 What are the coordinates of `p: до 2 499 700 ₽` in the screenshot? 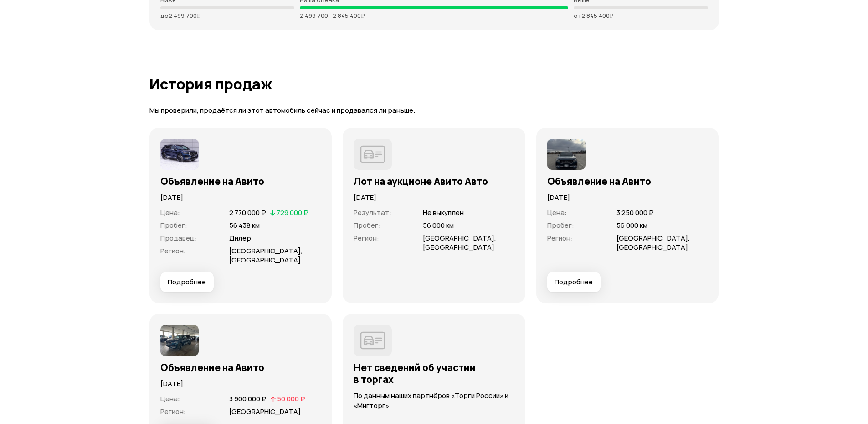 It's located at (227, 15).